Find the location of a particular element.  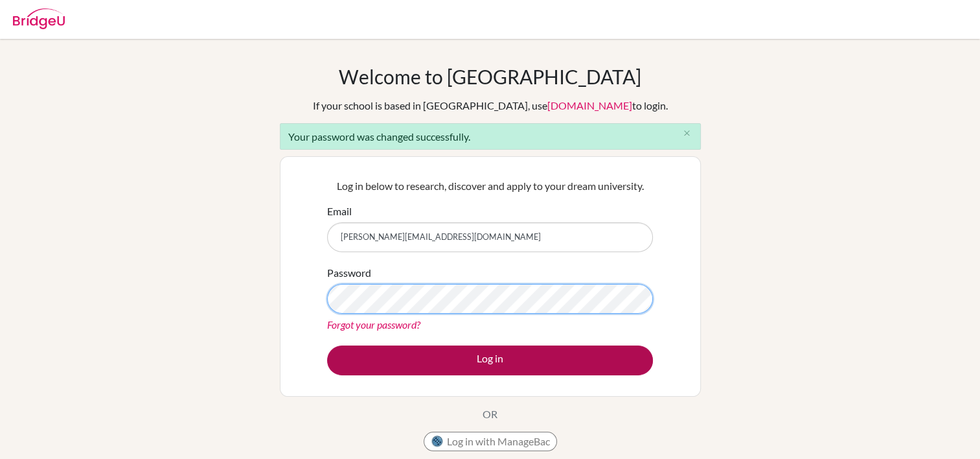

label: Password is located at coordinates (349, 273).